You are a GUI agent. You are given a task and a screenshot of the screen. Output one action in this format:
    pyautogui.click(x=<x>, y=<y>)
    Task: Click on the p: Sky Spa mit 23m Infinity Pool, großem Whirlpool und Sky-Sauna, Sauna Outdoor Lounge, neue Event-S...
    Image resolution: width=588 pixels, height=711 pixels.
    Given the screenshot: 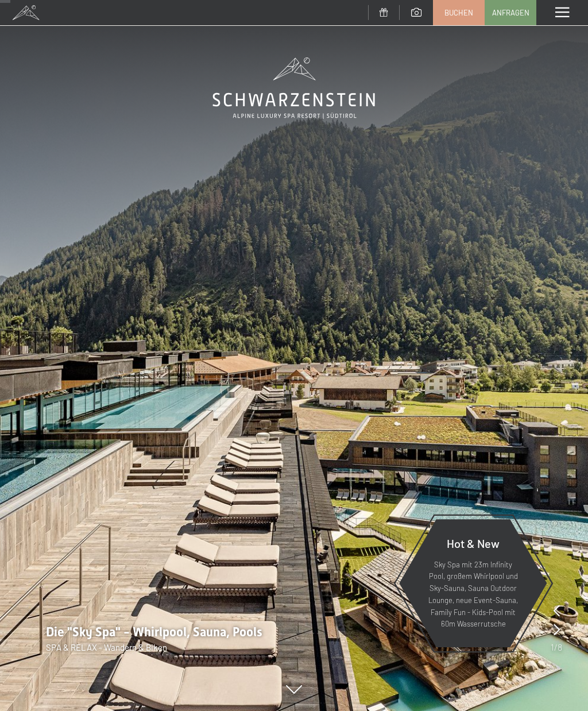 What is the action you would take?
    pyautogui.click(x=473, y=594)
    